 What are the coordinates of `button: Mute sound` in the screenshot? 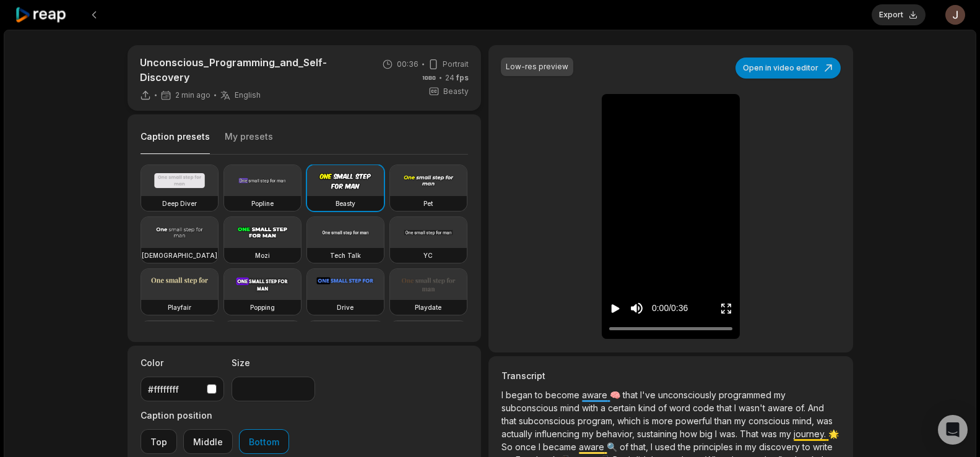 It's located at (637, 308).